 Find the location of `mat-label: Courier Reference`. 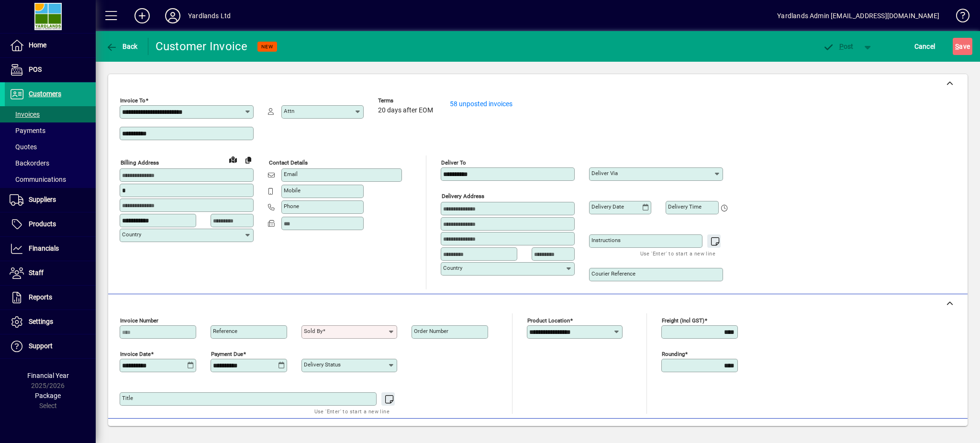

mat-label: Courier Reference is located at coordinates (613, 274).